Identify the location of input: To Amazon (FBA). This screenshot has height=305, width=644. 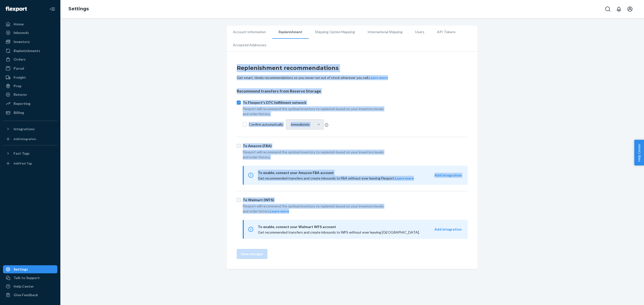
(239, 146).